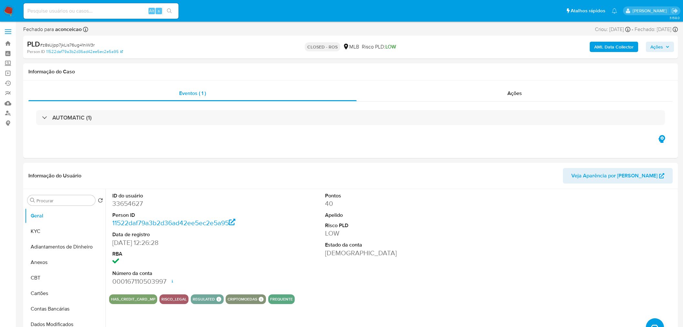 The width and height of the screenshot is (683, 327). I want to click on button: Contas Bancárias, so click(65, 309).